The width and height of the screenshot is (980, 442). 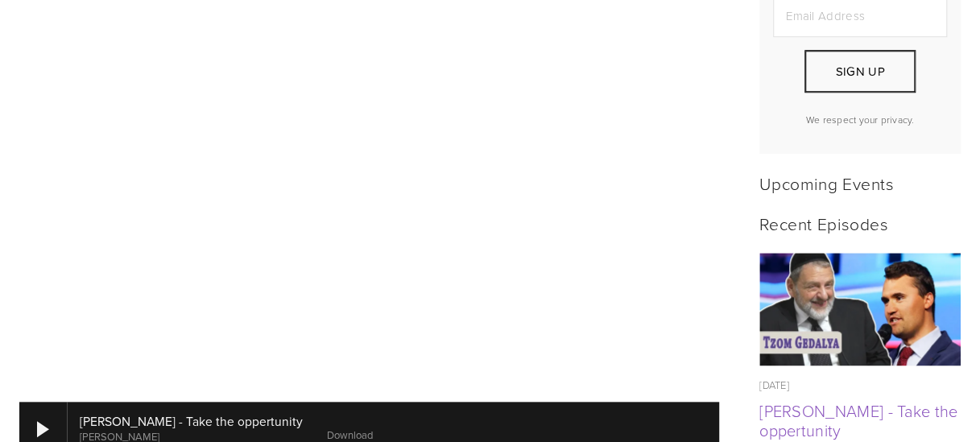 What do you see at coordinates (860, 309) in the screenshot?
I see `a: Tzom Gedalya - Take the oppertunity` at bounding box center [860, 309].